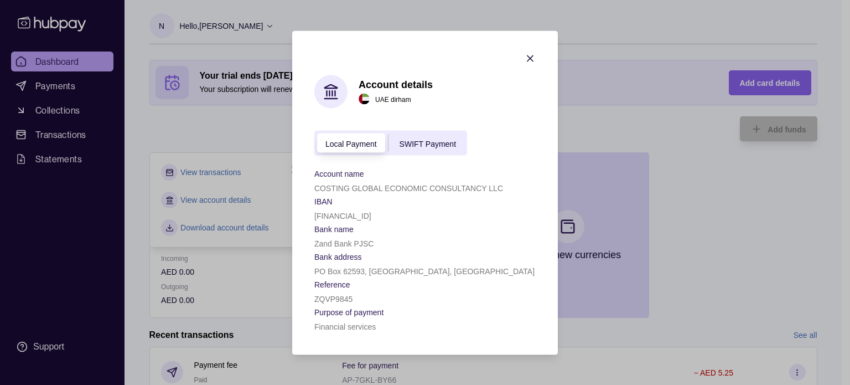  What do you see at coordinates (323, 201) in the screenshot?
I see `p: IBAN` at bounding box center [323, 201].